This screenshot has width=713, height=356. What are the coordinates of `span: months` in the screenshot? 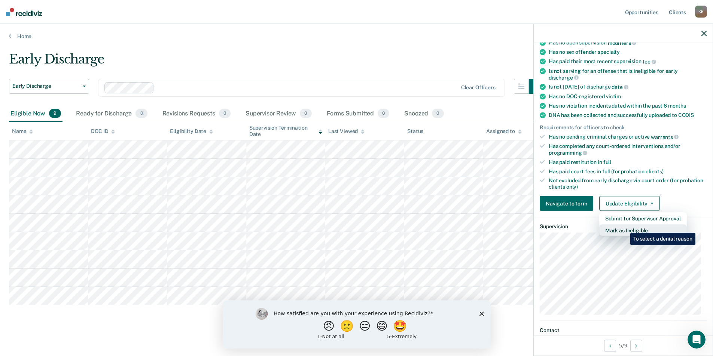 It's located at (677, 106).